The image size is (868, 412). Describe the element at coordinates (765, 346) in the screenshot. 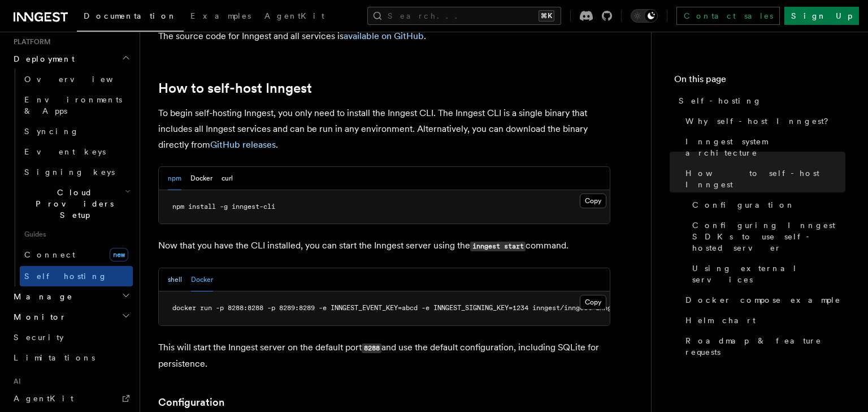

I see `span: Roadmap & feature requests` at that location.